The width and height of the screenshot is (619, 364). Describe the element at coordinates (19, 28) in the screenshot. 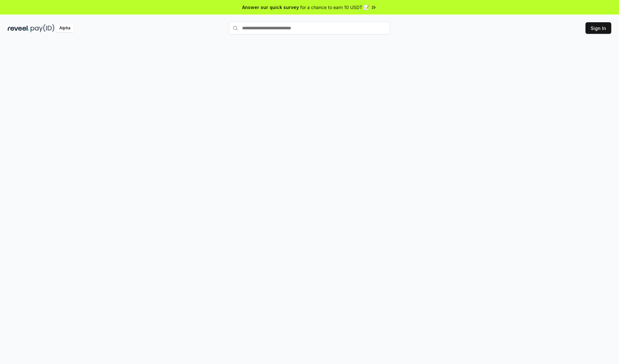

I see `img: reveel_dark` at that location.